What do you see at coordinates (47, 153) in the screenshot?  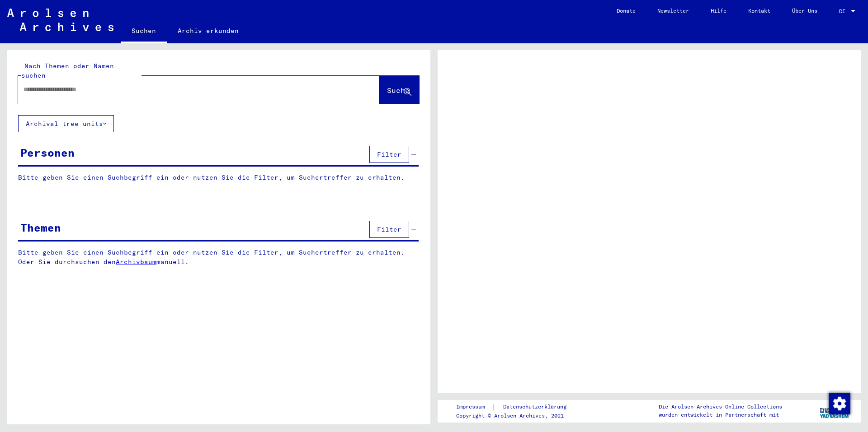 I see `div: Personen` at bounding box center [47, 153].